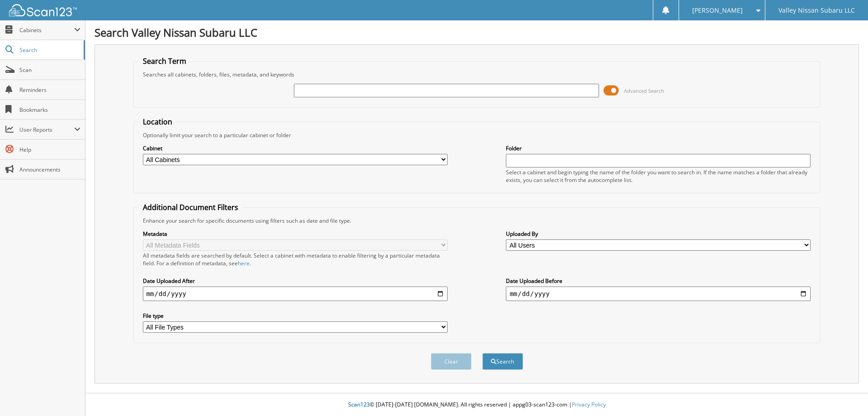  What do you see at coordinates (50, 70) in the screenshot?
I see `span: Scan` at bounding box center [50, 70].